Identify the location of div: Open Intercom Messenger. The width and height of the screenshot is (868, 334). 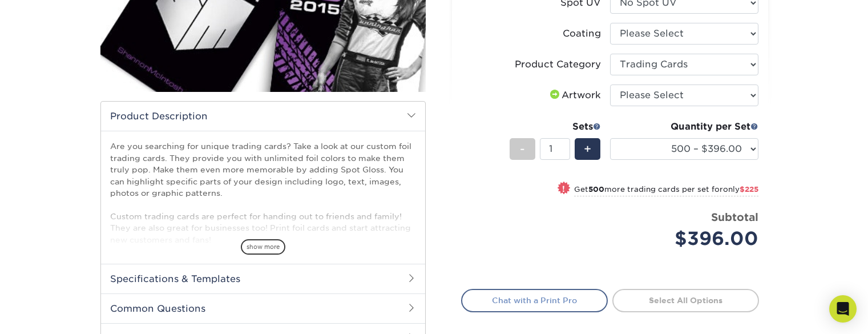
(843, 309).